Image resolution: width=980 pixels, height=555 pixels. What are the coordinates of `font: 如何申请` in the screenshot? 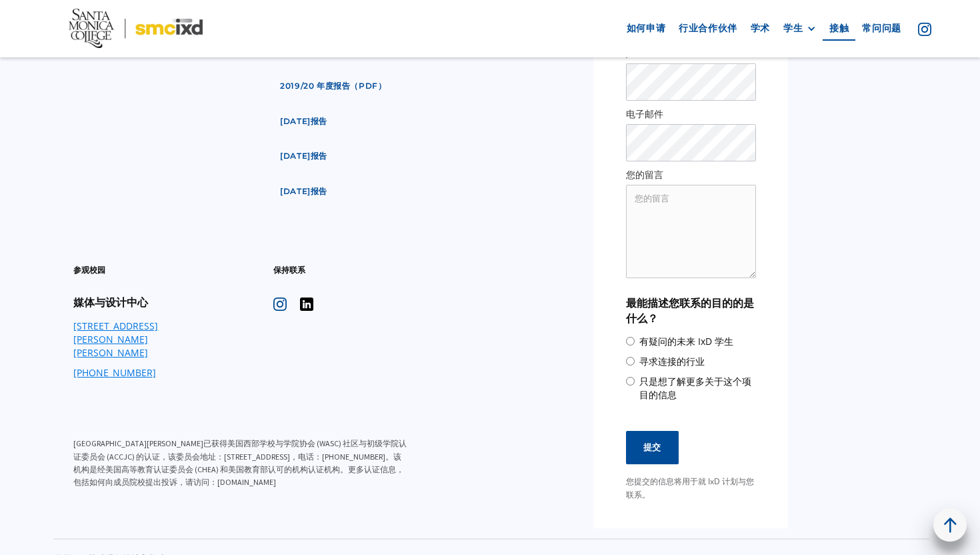 It's located at (645, 28).